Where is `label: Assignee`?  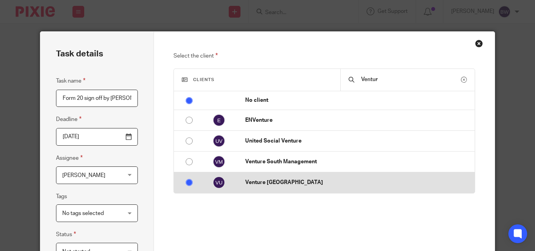
label: Assignee is located at coordinates (69, 158).